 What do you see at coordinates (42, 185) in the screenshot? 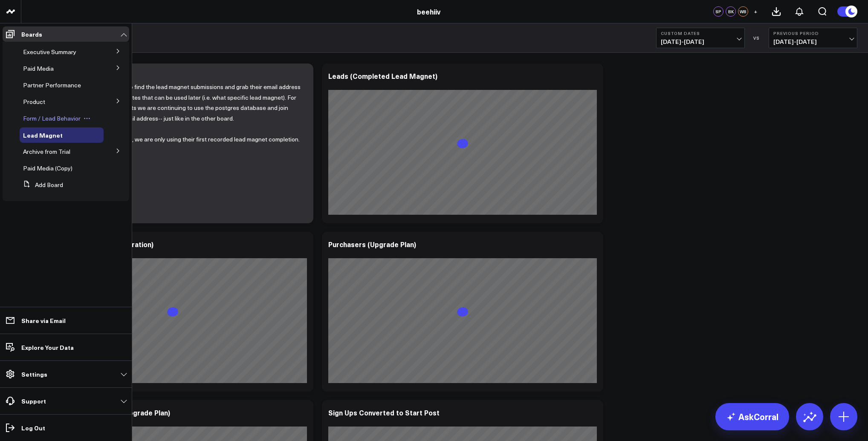
I see `button: Add Board` at bounding box center [42, 185].